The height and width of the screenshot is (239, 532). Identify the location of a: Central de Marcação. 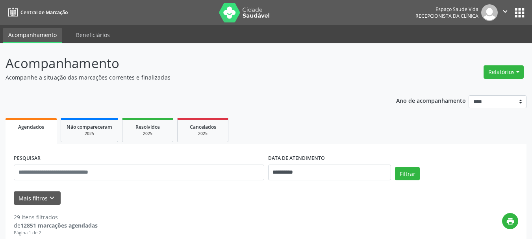
(37, 12).